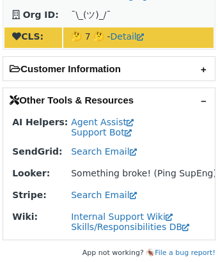 This screenshot has width=218, height=262. Describe the element at coordinates (41, 15) in the screenshot. I see `strong: Org ID:` at that location.